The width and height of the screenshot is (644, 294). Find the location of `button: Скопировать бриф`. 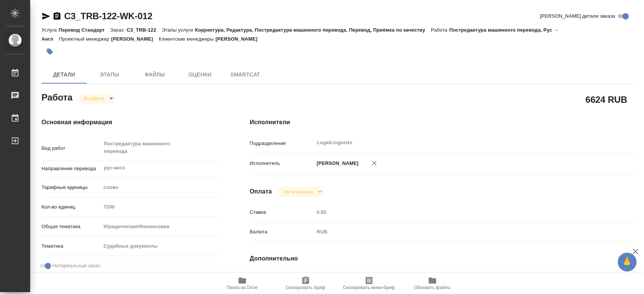

button: Скопировать бриф is located at coordinates (305, 284).